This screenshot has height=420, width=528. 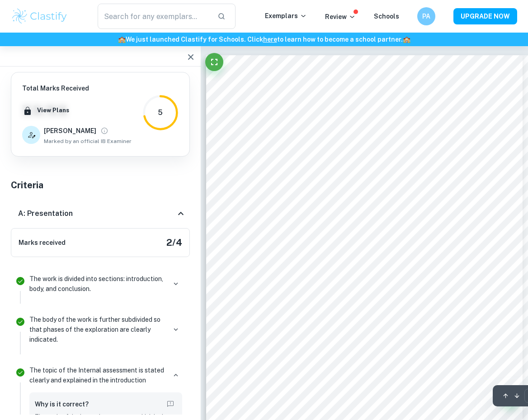 What do you see at coordinates (427, 17) in the screenshot?
I see `button: PA` at bounding box center [427, 17].